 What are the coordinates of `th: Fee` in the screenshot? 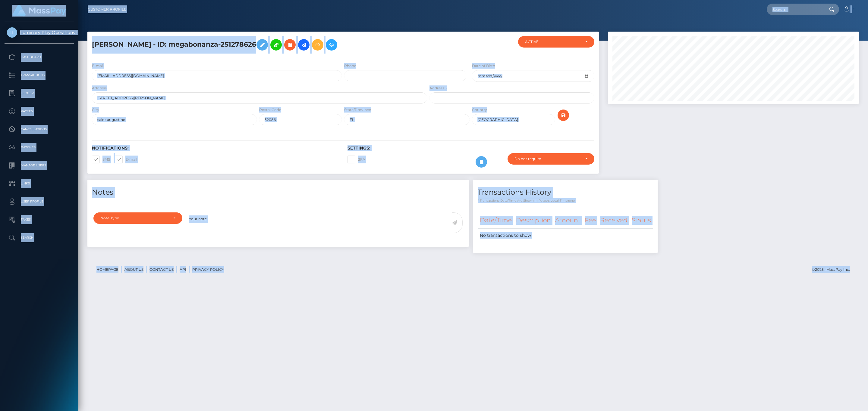 It's located at (590, 220).